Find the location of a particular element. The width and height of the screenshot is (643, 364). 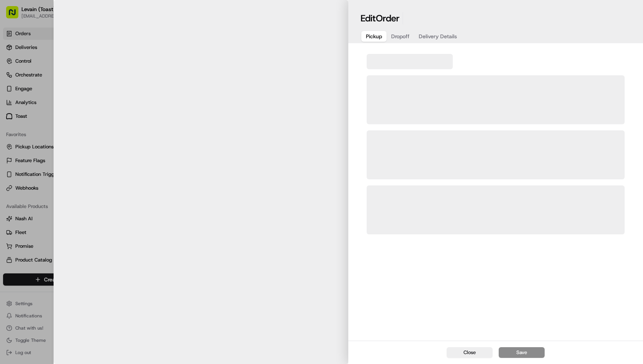

span: Order is located at coordinates (388, 18).